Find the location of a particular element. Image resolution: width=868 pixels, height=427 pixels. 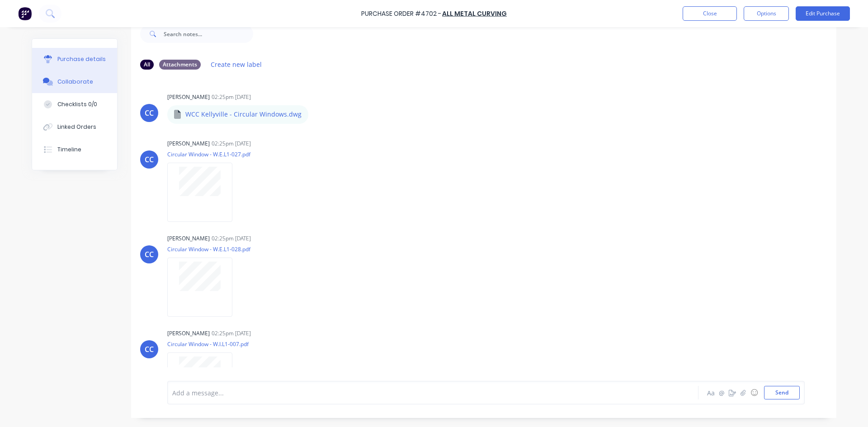

div: Checklists 0/0 is located at coordinates (77, 105).